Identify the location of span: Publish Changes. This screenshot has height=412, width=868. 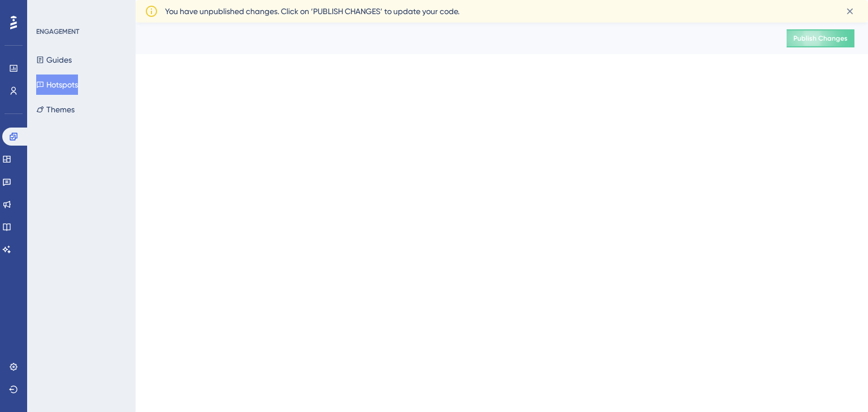
(820, 38).